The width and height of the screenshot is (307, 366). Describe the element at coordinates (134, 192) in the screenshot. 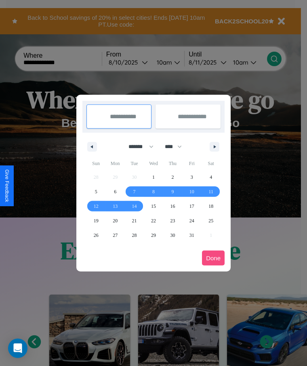

I see `button: 7` at that location.